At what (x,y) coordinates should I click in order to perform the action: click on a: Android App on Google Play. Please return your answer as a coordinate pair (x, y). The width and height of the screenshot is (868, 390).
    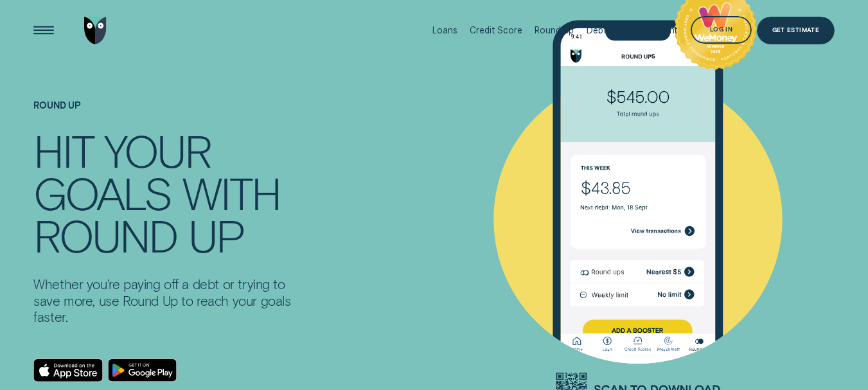
    Looking at the image, I should click on (142, 370).